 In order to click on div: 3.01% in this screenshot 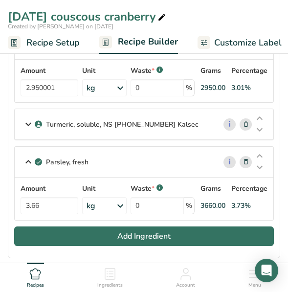, I will do `click(241, 88)`.